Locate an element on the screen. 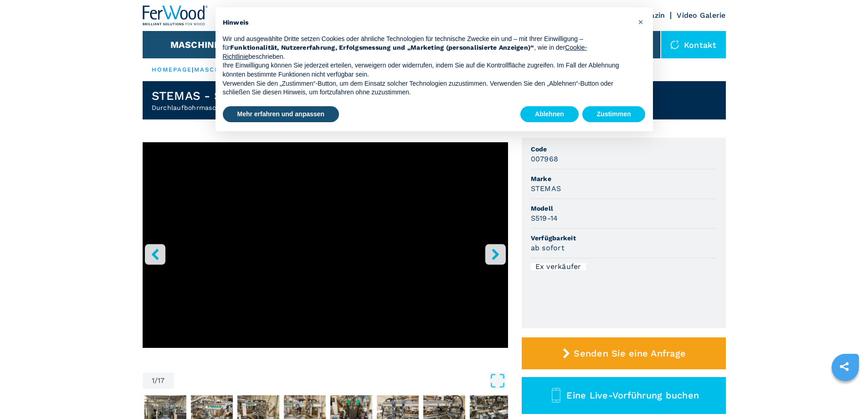  span: 1 is located at coordinates (153, 381).